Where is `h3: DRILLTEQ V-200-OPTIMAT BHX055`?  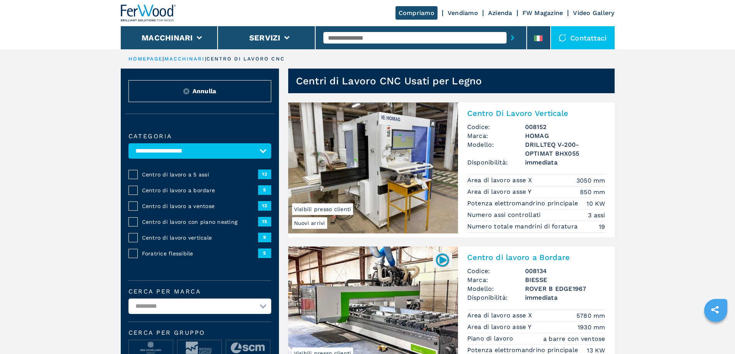
h3: DRILLTEQ V-200-OPTIMAT BHX055 is located at coordinates (565, 149).